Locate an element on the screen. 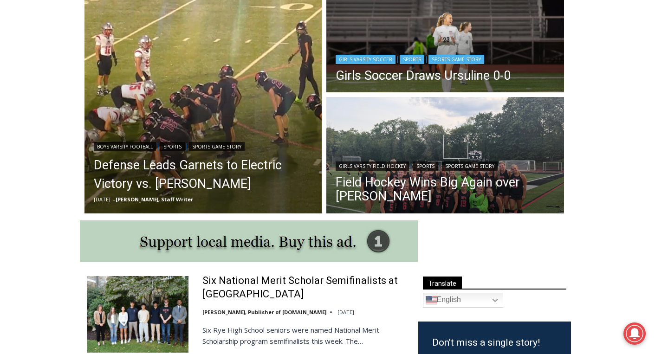 The width and height of the screenshot is (655, 354). a: Read More Field Hockey Wins Big Again over Harrison is located at coordinates (445, 156).